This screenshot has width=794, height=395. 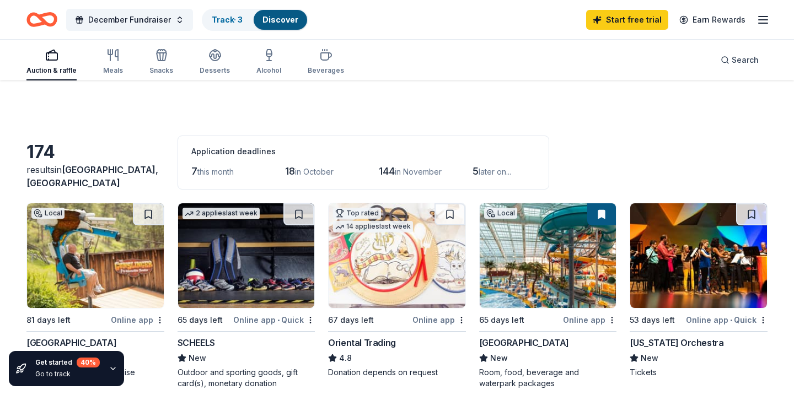 I want to click on span: 144, so click(x=386, y=171).